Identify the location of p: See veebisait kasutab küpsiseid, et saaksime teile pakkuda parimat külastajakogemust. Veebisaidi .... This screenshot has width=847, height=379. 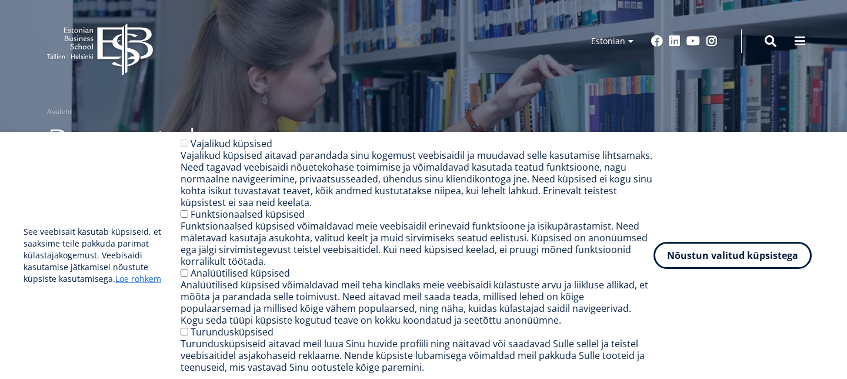
(102, 255).